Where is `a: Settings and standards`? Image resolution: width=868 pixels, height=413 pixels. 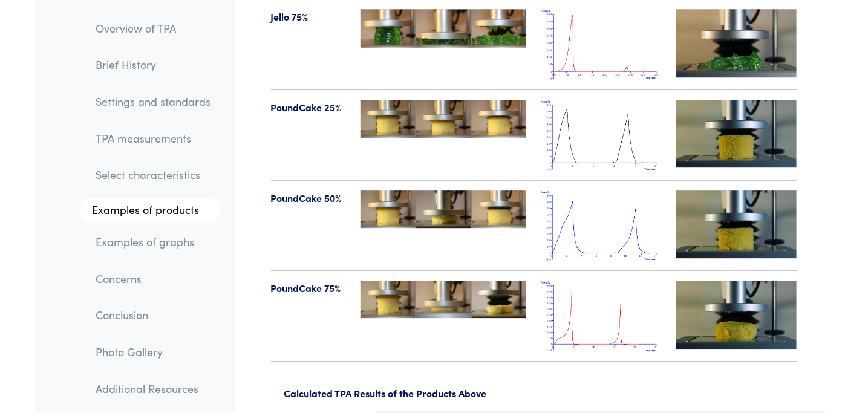 a: Settings and standards is located at coordinates (153, 102).